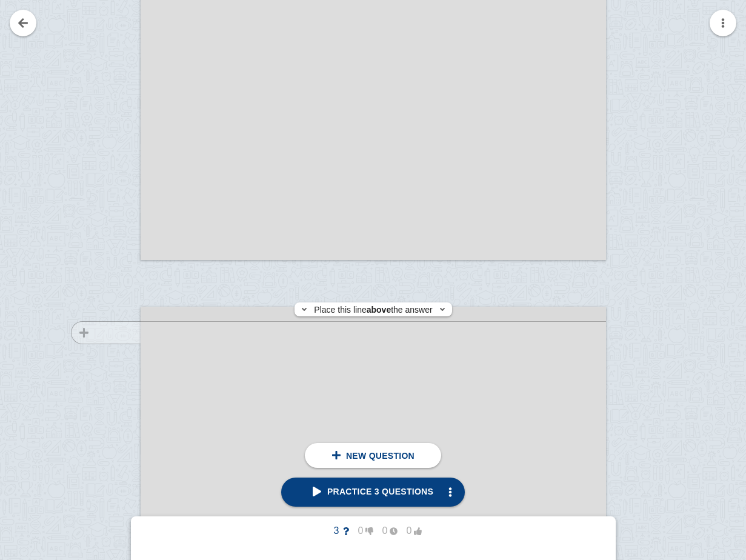 The width and height of the screenshot is (746, 560). What do you see at coordinates (380, 455) in the screenshot?
I see `span: New question` at bounding box center [380, 455].